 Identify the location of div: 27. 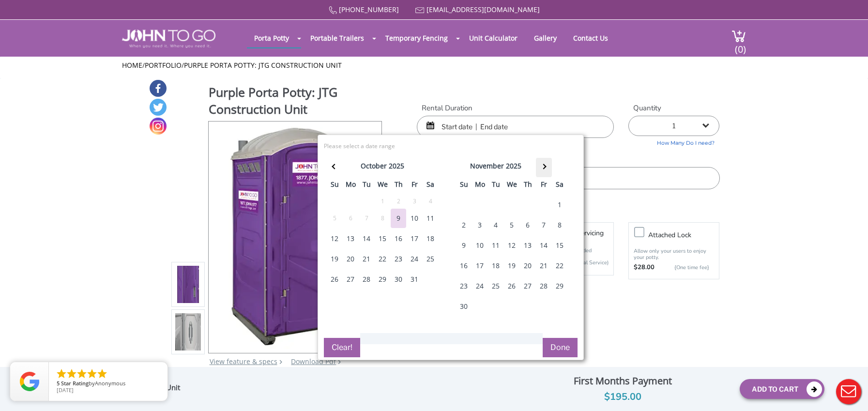
(528, 286).